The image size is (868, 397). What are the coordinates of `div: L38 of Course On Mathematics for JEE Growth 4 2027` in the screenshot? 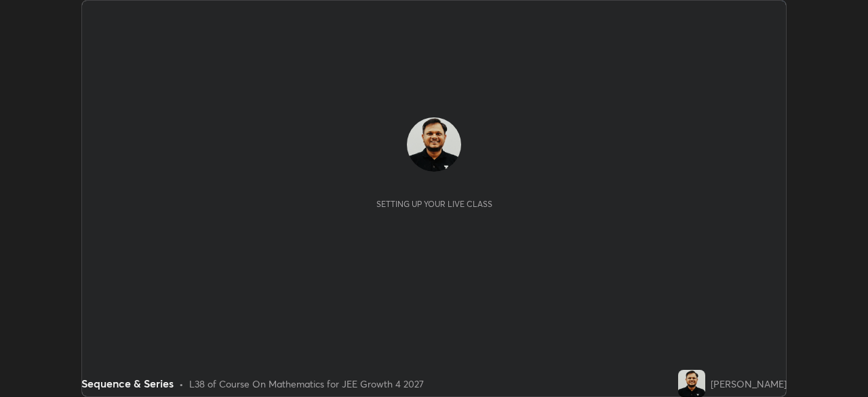 It's located at (306, 383).